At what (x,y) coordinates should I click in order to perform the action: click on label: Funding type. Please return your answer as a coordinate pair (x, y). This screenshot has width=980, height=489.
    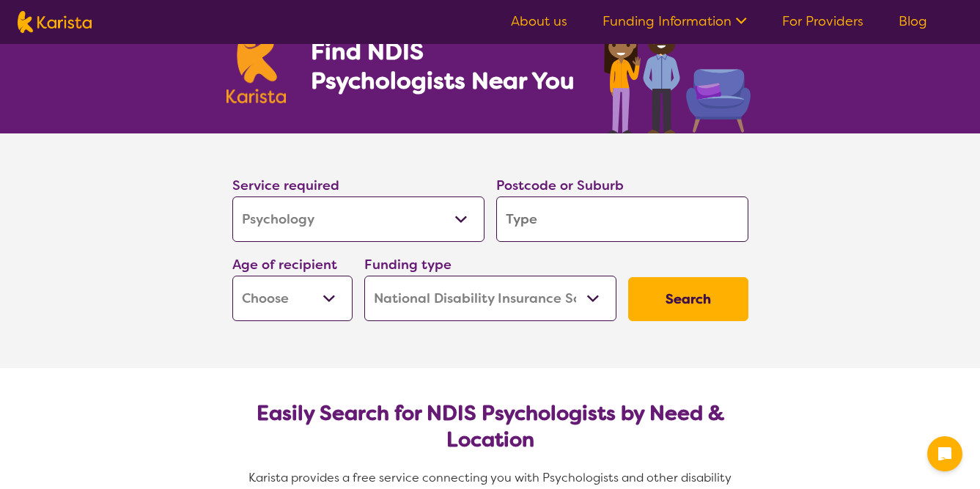
    Looking at the image, I should click on (408, 265).